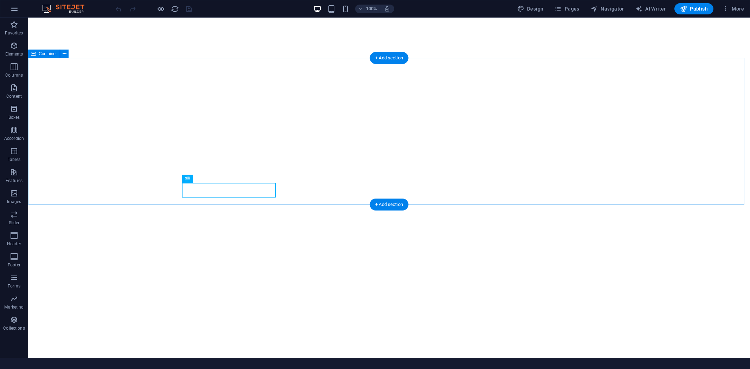 The image size is (750, 369). Describe the element at coordinates (14, 286) in the screenshot. I see `p: Forms` at that location.